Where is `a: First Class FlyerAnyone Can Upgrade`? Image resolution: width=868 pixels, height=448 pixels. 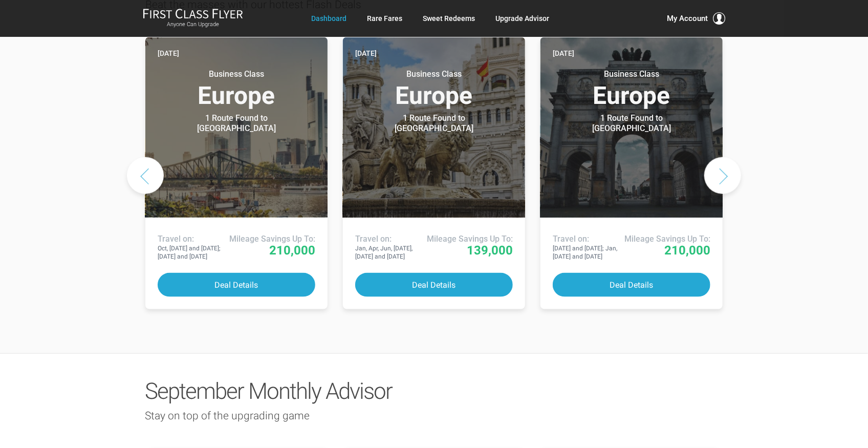
a: First Class FlyerAnyone Can Upgrade is located at coordinates (193, 18).